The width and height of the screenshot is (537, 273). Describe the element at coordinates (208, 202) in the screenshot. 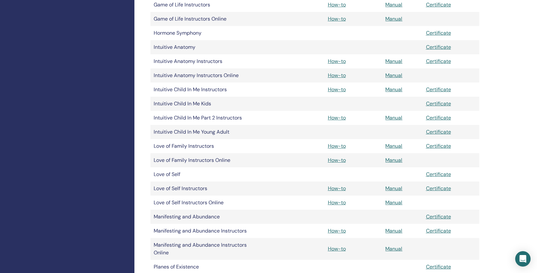

I see `td: Love of Self Instructors Online` at that location.